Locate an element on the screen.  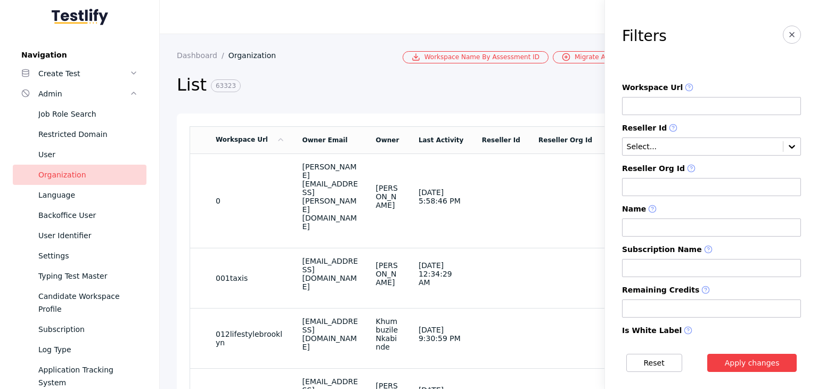
div: User Identifier is located at coordinates (88, 235).